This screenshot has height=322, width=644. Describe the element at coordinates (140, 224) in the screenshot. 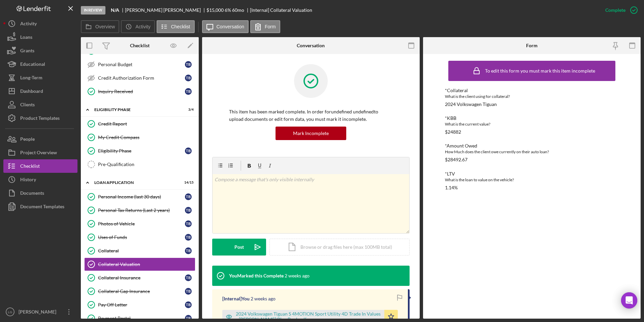

I see `a: Photos of VehicleTB` at that location.